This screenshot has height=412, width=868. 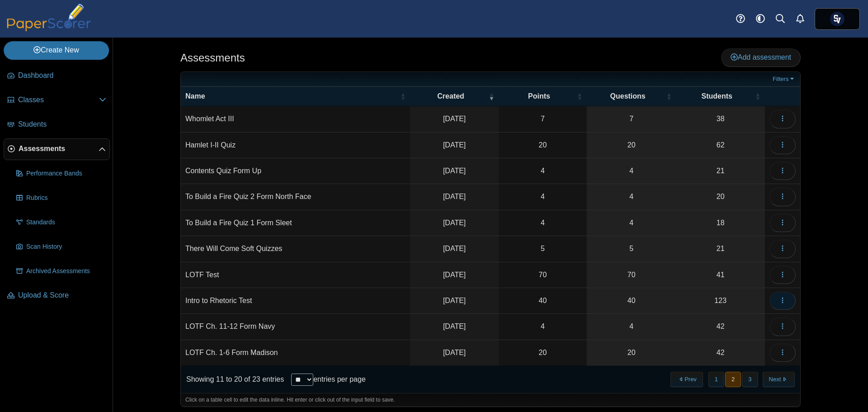 I want to click on time: Oct 25, 2024 at 10:37 AM, so click(x=454, y=119).